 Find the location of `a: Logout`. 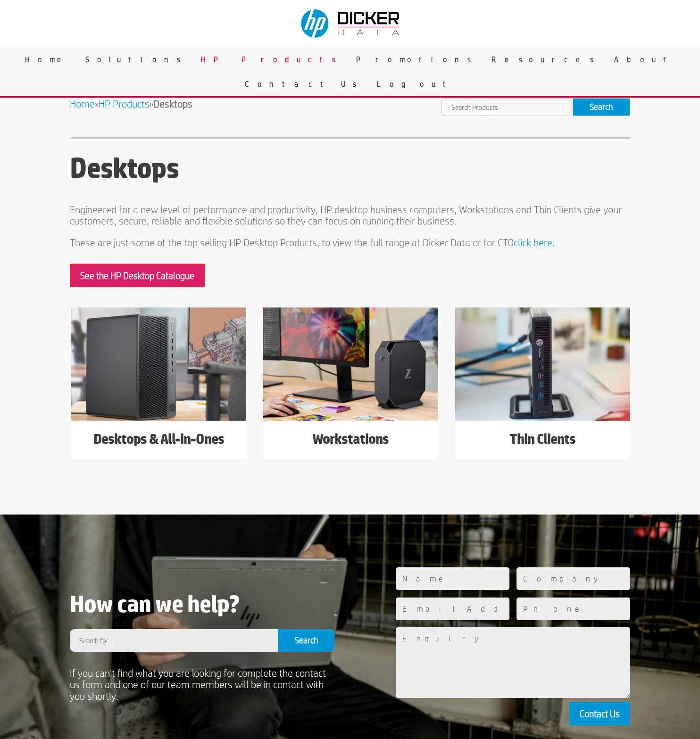

a: Logout is located at coordinates (416, 84).